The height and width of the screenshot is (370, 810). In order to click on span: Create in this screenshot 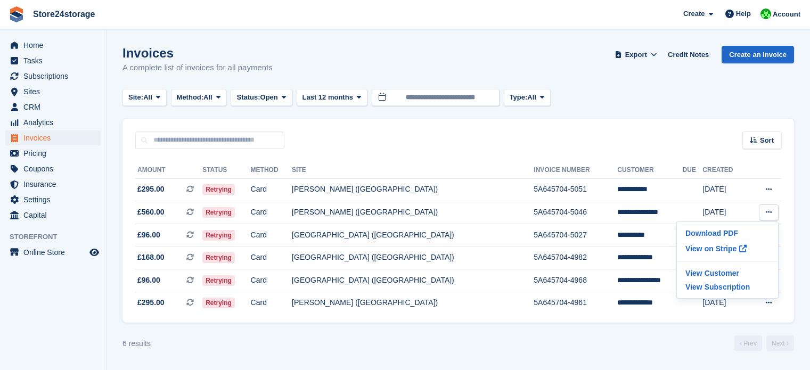, I will do `click(694, 14)`.